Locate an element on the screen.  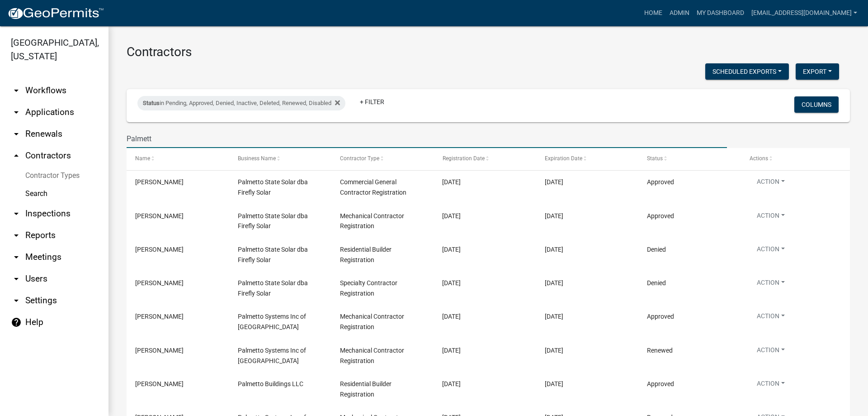
span: Palmetto Buildings LLC is located at coordinates (270, 384).